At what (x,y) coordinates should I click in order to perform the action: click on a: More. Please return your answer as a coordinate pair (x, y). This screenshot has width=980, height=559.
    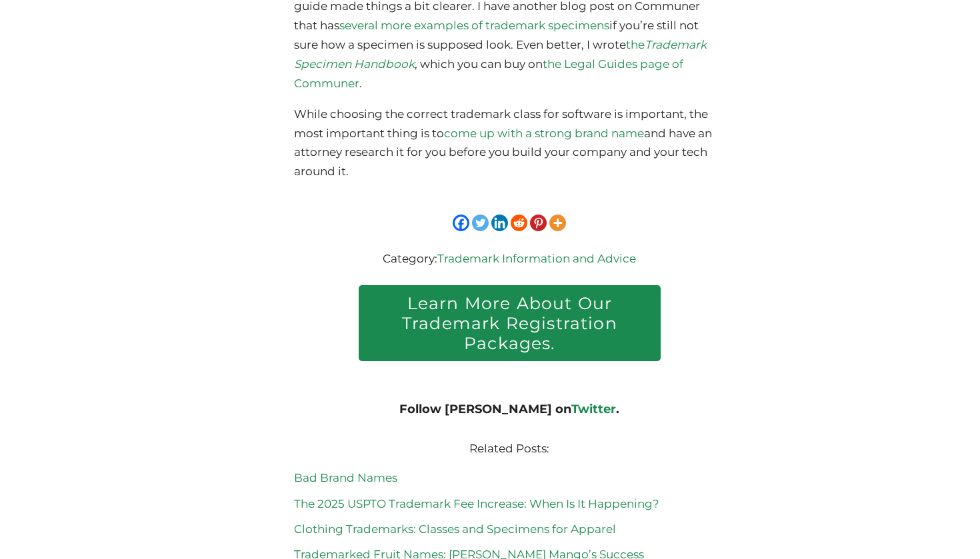
    Looking at the image, I should click on (557, 223).